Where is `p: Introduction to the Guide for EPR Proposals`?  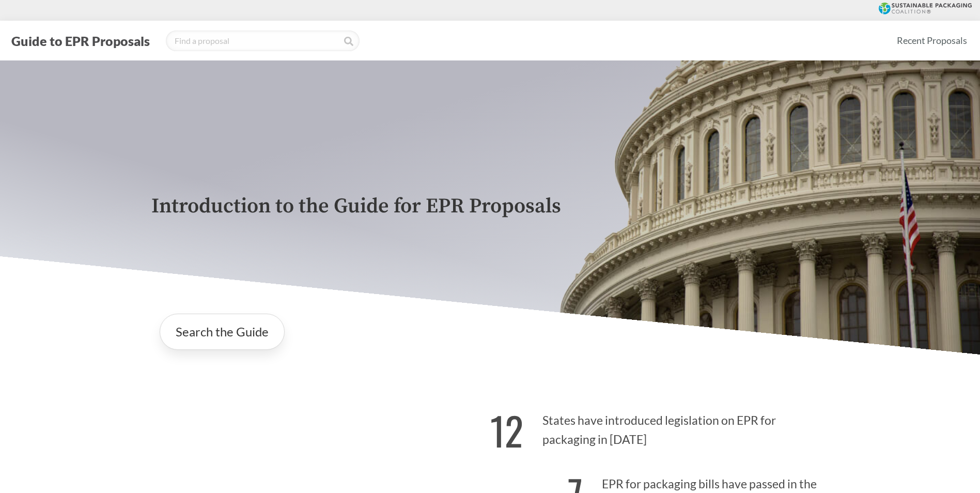 p: Introduction to the Guide for EPR Proposals is located at coordinates (490, 206).